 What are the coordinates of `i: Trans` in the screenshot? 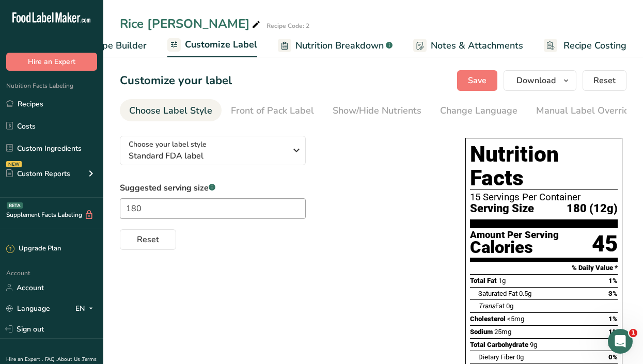 It's located at (487, 305).